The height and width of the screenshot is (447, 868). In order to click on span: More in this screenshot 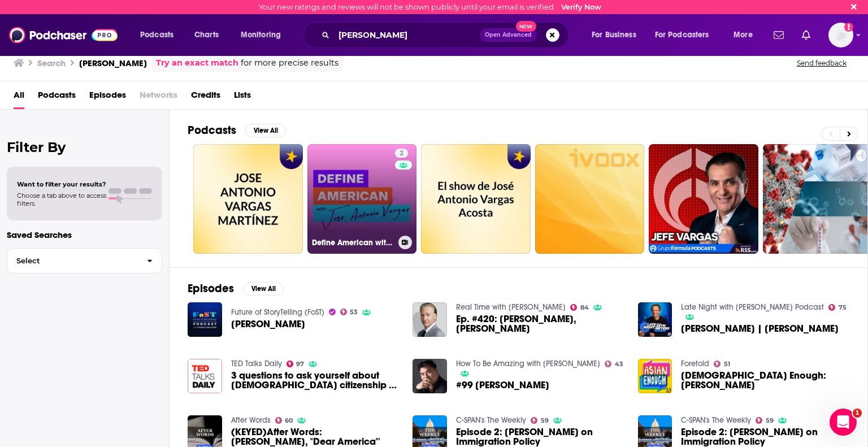, I will do `click(743, 35)`.